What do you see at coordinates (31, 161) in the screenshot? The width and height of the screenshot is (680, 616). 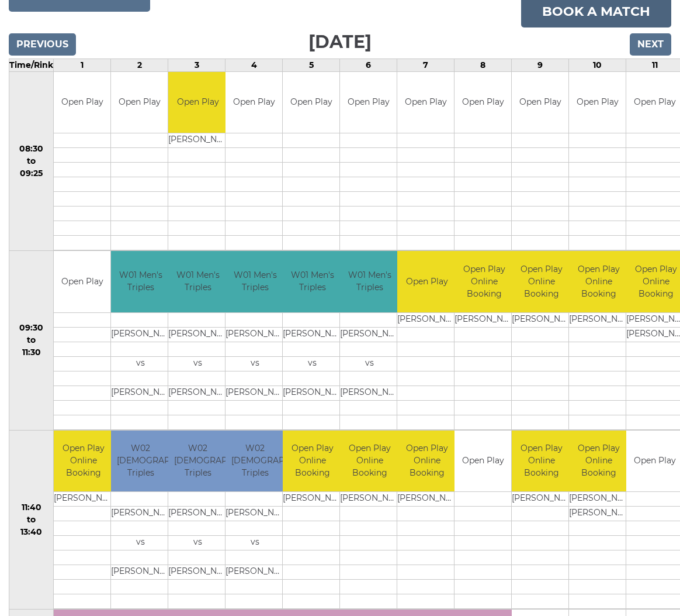 I see `td: 08:30 to 09:25` at bounding box center [31, 161].